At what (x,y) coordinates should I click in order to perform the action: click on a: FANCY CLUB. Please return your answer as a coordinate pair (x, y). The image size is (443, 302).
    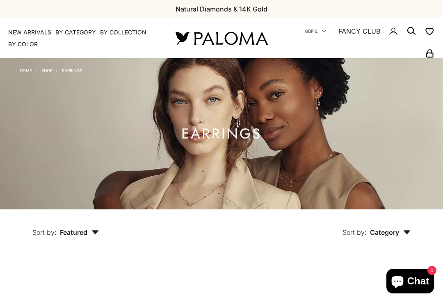
    Looking at the image, I should click on (359, 31).